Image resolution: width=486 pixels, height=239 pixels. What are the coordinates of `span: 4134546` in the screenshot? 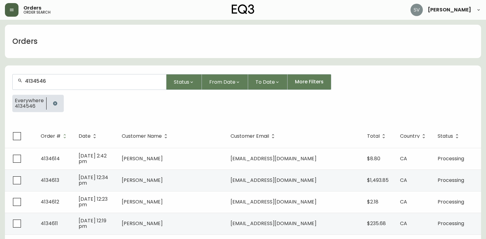 It's located at (29, 106).